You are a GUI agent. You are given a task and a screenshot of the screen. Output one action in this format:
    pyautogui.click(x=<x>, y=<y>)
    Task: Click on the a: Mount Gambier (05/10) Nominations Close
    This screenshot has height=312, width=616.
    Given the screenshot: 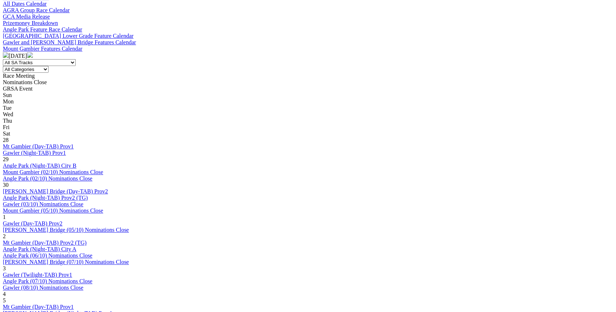 What is the action you would take?
    pyautogui.click(x=53, y=211)
    